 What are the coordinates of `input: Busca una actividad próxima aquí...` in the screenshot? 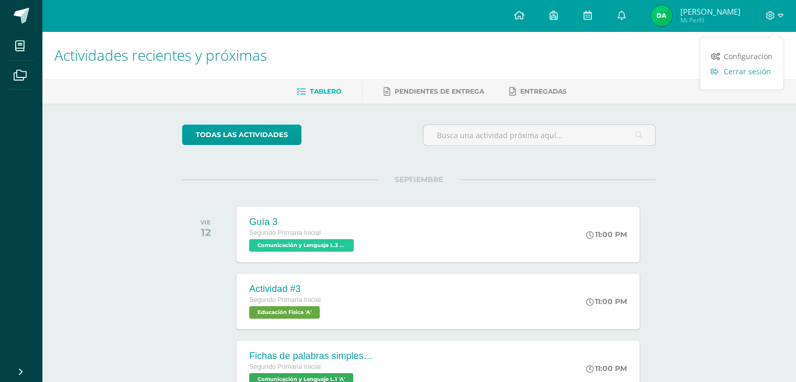 It's located at (539, 135).